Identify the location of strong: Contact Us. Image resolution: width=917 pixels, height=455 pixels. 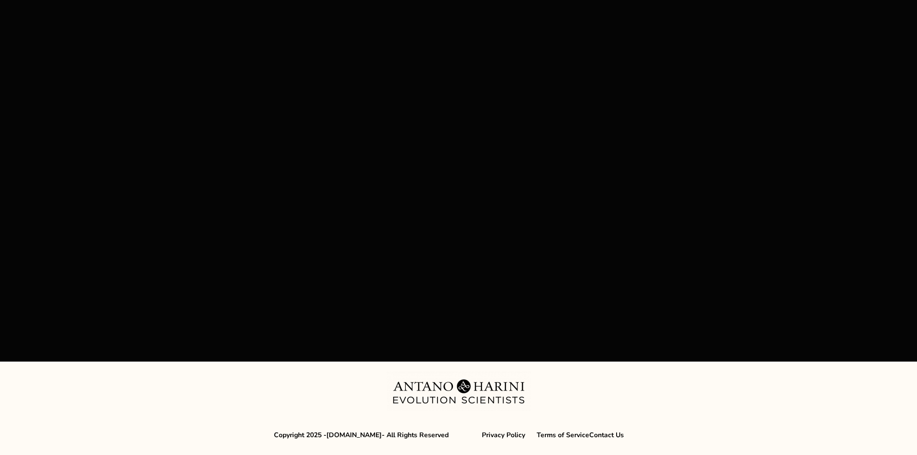
(606, 434).